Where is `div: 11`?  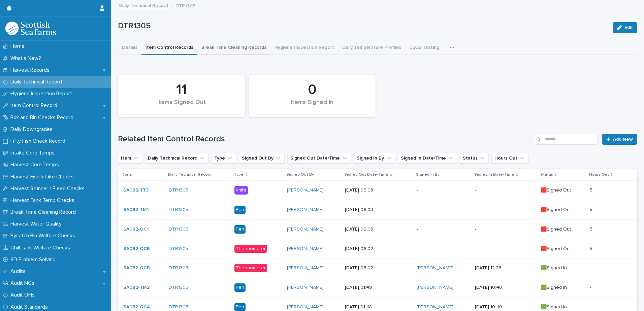
div: 11 is located at coordinates (182, 90).